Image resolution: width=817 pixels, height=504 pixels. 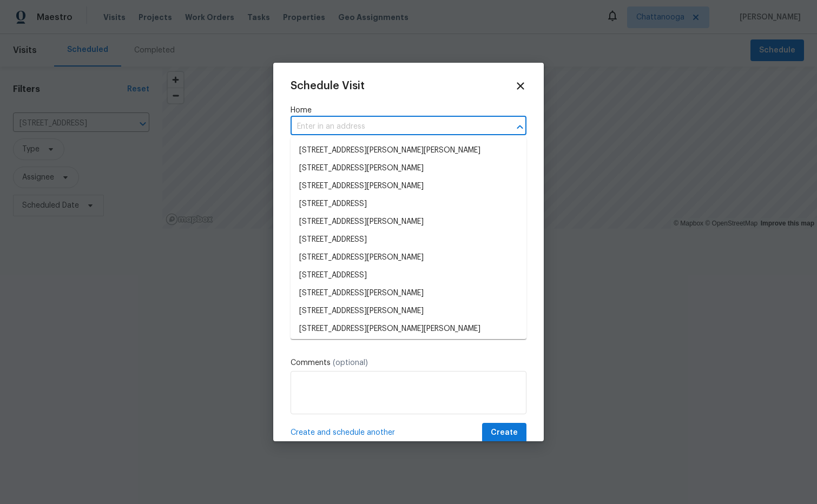 I want to click on label: Home, so click(x=408, y=110).